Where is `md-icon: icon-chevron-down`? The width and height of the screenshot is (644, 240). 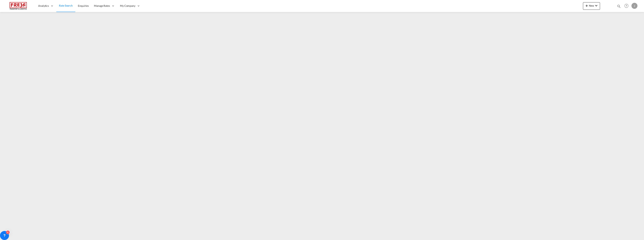 md-icon: icon-chevron-down is located at coordinates (596, 6).